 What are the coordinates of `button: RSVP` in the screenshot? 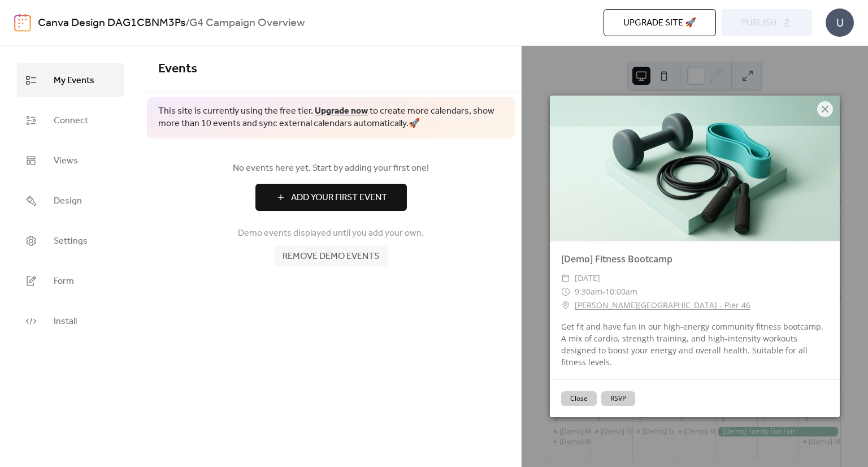 It's located at (618, 398).